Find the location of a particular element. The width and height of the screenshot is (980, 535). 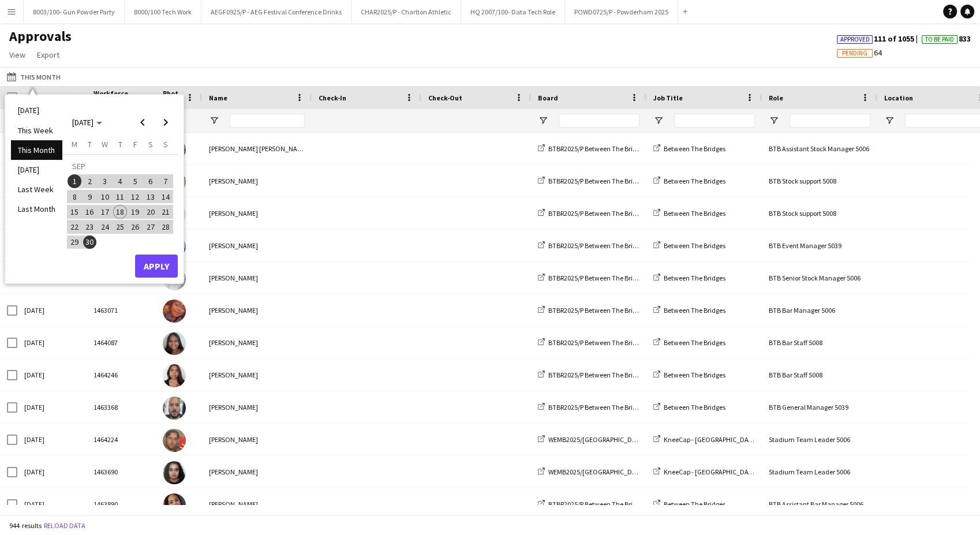

div: 1464224 is located at coordinates (121, 440).